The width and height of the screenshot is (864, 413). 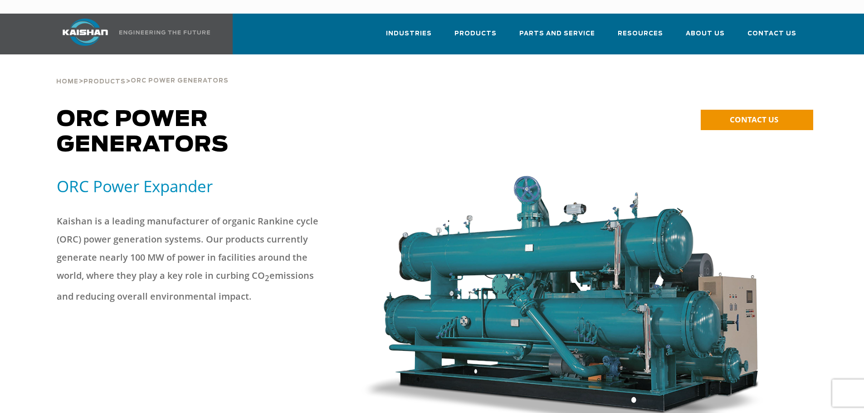 I want to click on a: CONTACT US, so click(x=757, y=120).